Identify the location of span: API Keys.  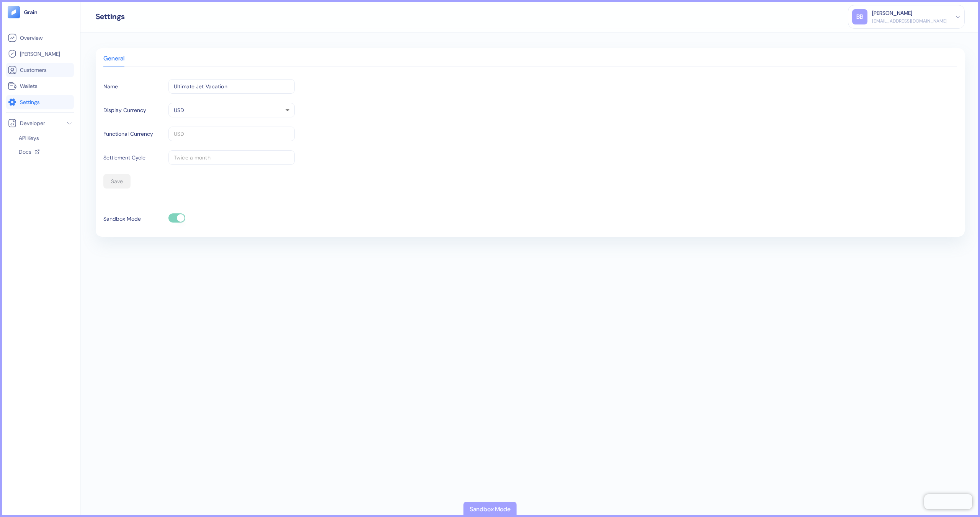
(29, 138).